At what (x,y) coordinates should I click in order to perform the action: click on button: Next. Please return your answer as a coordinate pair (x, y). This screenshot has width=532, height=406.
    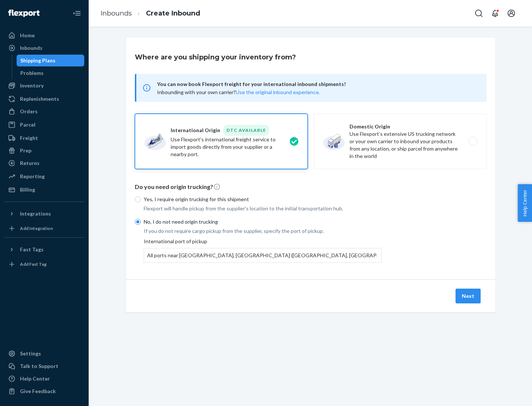
    Looking at the image, I should click on (468, 296).